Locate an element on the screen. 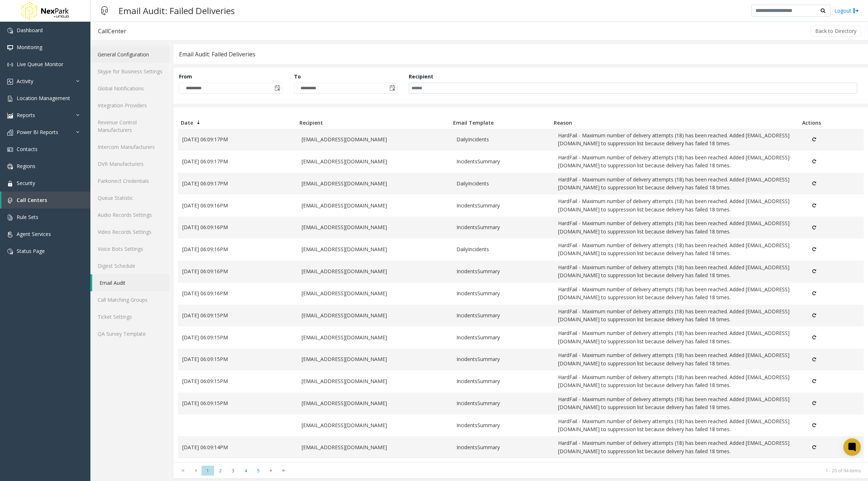 This screenshot has width=868, height=481. a: QA Survey Template is located at coordinates (130, 333).